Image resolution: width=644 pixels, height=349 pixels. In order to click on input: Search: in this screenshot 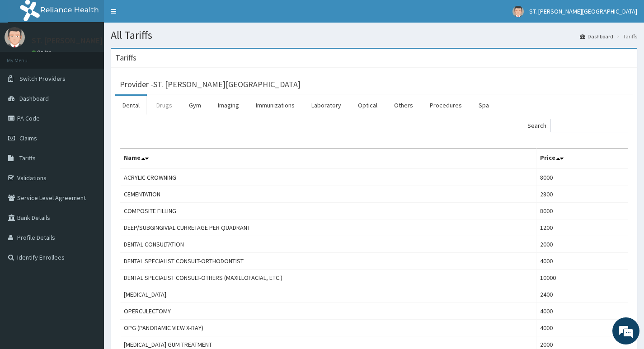, I will do `click(589, 126)`.